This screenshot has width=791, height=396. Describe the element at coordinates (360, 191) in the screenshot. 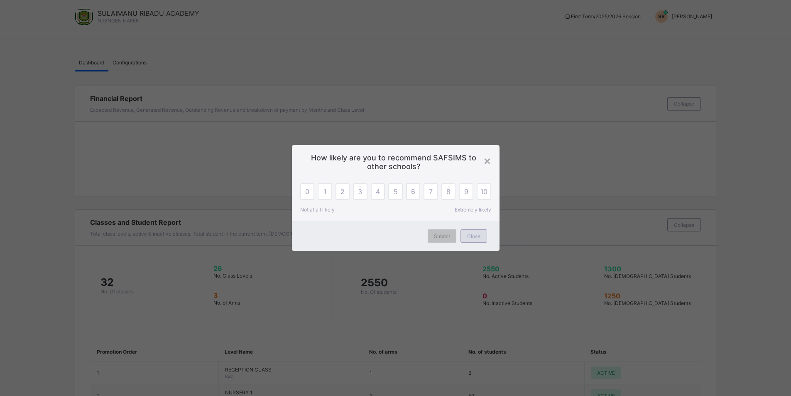

I see `span: 3` at that location.